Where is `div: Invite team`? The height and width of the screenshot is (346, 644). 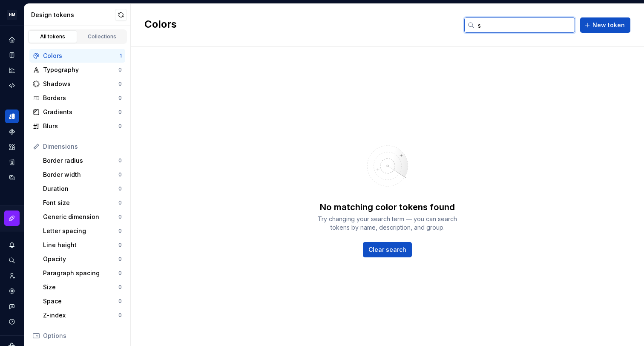
div: Invite team is located at coordinates (12, 276).